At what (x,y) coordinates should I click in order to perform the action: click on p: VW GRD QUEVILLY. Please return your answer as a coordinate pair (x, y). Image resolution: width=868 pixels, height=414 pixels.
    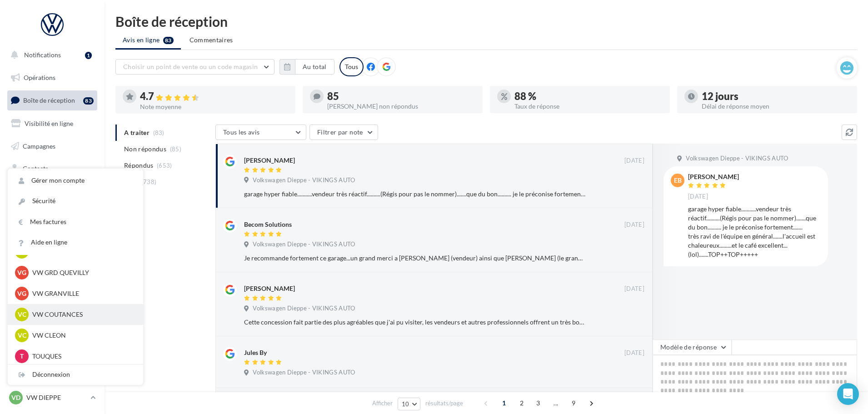
    Looking at the image, I should click on (82, 272).